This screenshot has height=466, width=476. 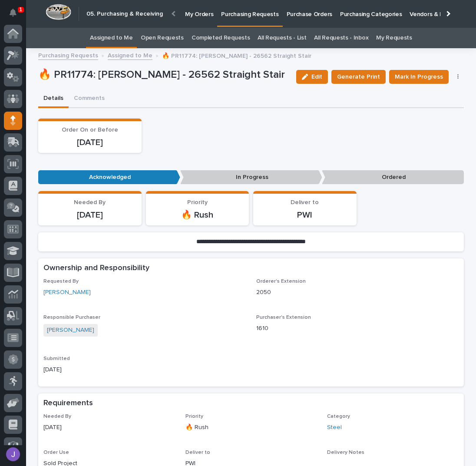 What do you see at coordinates (109, 177) in the screenshot?
I see `p: Acknowledged` at bounding box center [109, 177].